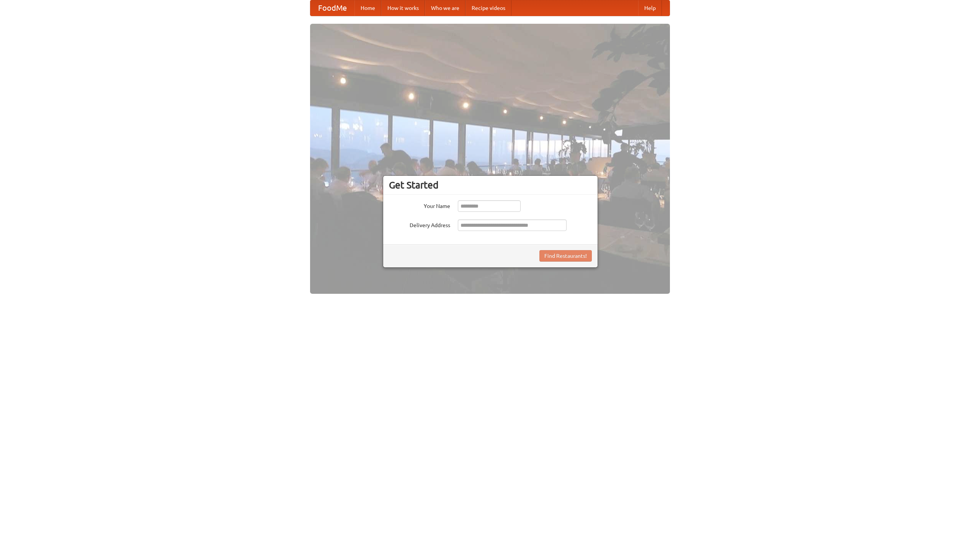 The width and height of the screenshot is (980, 542). I want to click on label: Your Name, so click(420, 205).